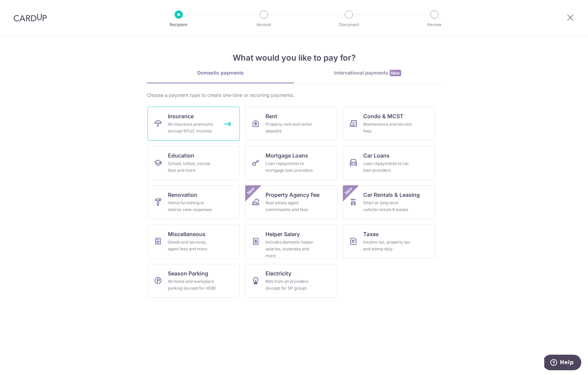 Image resolution: width=588 pixels, height=375 pixels. I want to click on span: Mortgage Loans, so click(287, 156).